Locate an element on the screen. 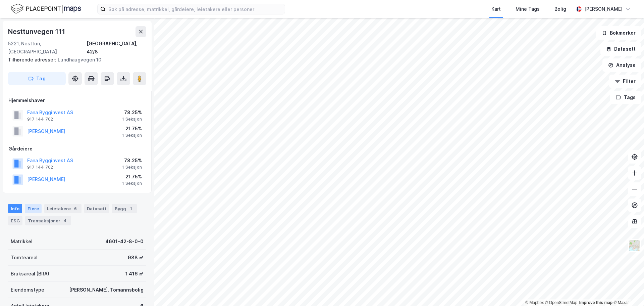 This screenshot has height=306, width=644. div: 1 416 ㎡ is located at coordinates (135, 274).